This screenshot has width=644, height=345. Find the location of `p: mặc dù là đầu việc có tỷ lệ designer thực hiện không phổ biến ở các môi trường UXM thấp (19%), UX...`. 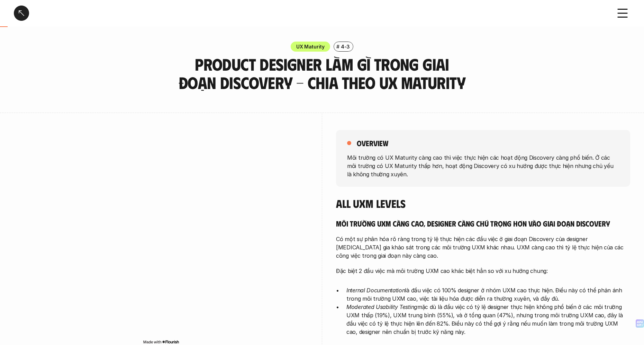

p: mặc dù là đầu việc có tỷ lệ designer thực hiện không phổ biến ở các môi trường UXM thấp (19%), UX... is located at coordinates (488, 319).